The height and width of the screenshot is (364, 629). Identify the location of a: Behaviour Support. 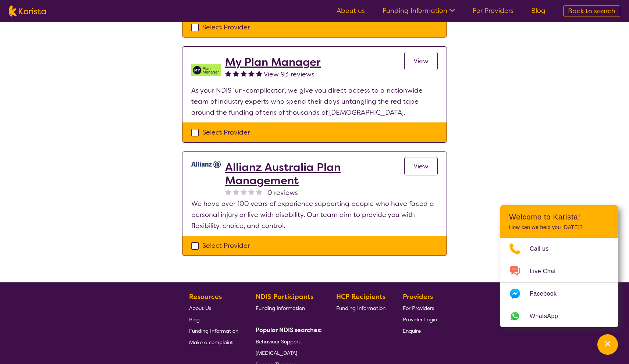
(287, 342).